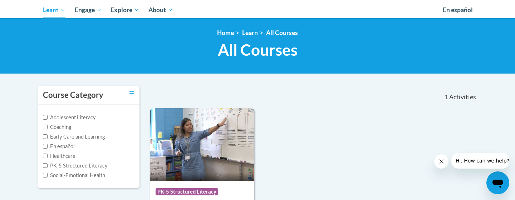 The image size is (515, 200). Describe the element at coordinates (59, 156) in the screenshot. I see `label: Healthcare` at that location.